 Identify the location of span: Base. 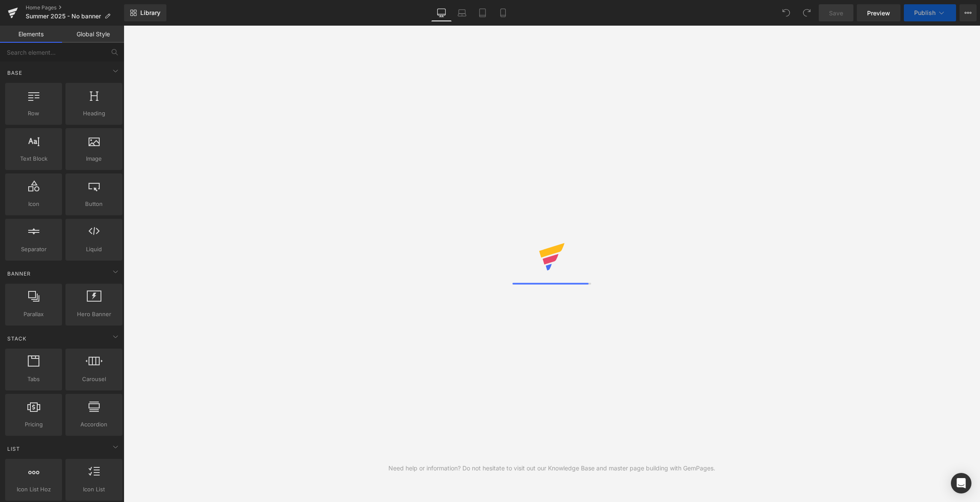
(15, 73).